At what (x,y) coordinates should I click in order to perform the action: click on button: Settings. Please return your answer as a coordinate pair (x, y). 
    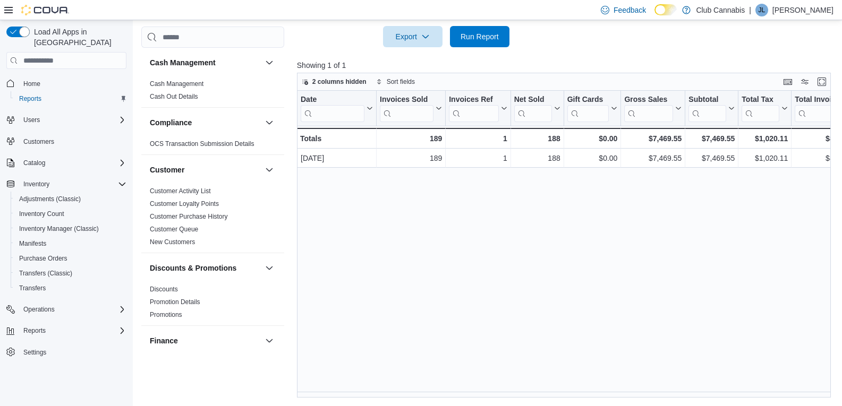
    Looking at the image, I should click on (66, 352).